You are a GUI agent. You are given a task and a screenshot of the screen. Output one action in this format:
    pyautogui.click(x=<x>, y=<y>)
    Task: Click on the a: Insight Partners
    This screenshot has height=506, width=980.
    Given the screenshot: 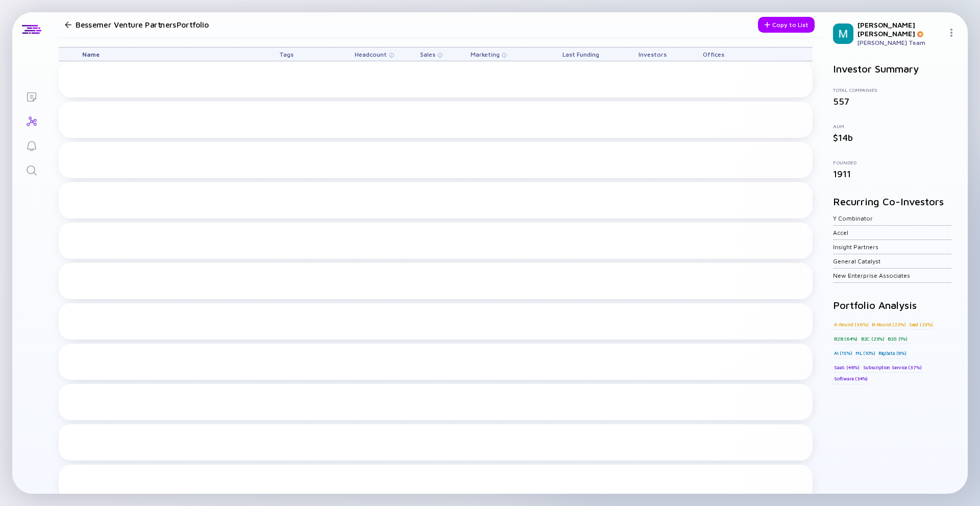 What is the action you would take?
    pyautogui.click(x=856, y=247)
    